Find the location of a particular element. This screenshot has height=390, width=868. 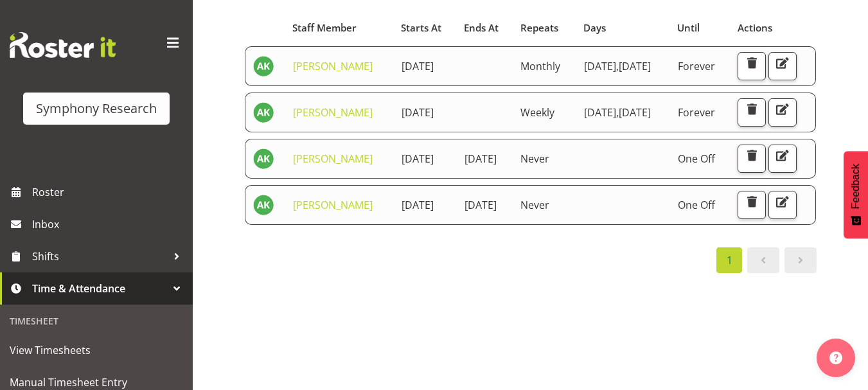

span: Time & Attendance is located at coordinates (99, 288).